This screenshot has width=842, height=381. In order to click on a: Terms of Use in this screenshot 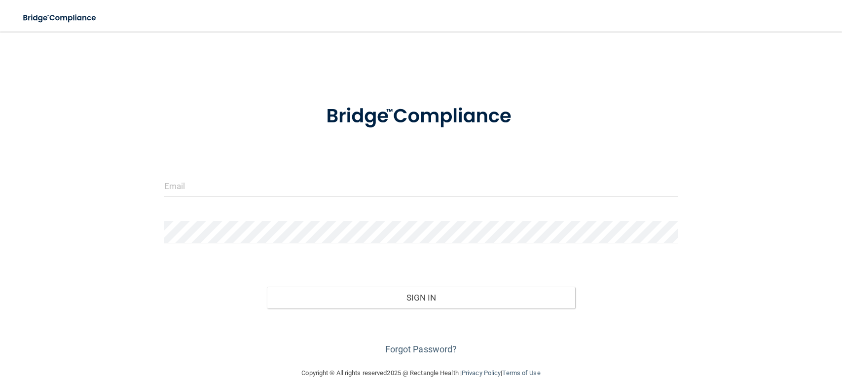, I will do `click(521, 372)`.